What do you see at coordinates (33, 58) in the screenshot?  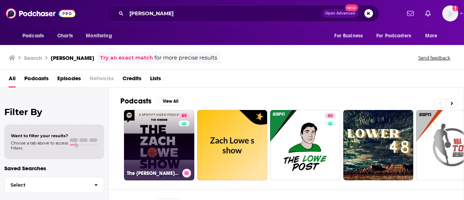 I see `h3: Search` at bounding box center [33, 58].